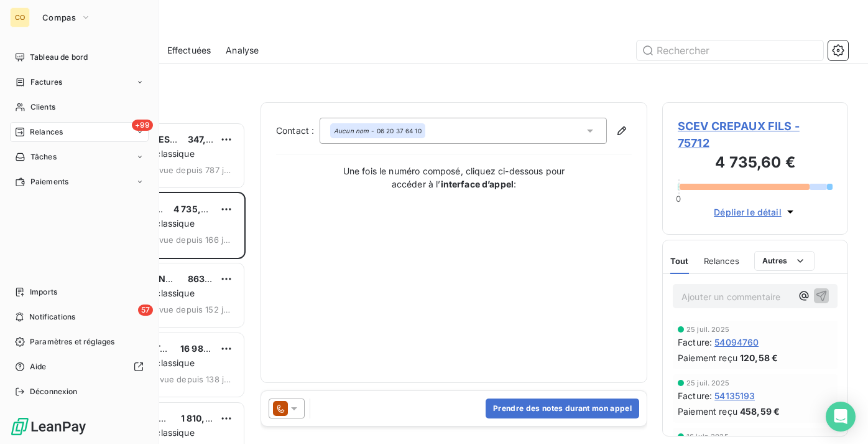 The width and height of the screenshot is (868, 444). What do you see at coordinates (49, 426) in the screenshot?
I see `img: Logo LeanPay` at bounding box center [49, 426].